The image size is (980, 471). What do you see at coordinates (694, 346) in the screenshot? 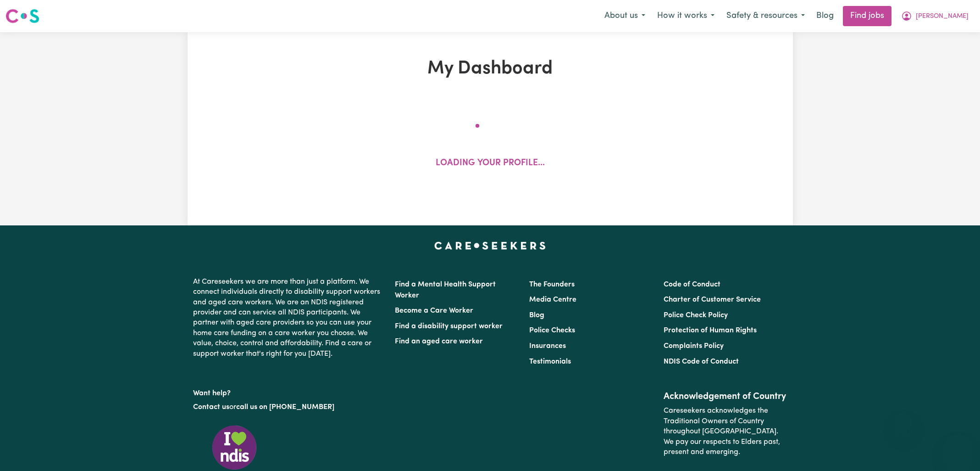
I see `a: Complaints Policy` at bounding box center [694, 346].